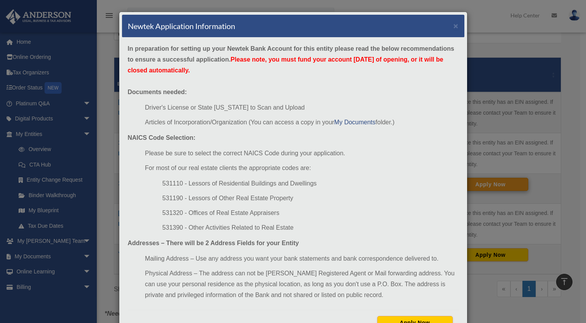  I want to click on li: 531190 - Lessors of Other Real Estate Property, so click(310, 198).